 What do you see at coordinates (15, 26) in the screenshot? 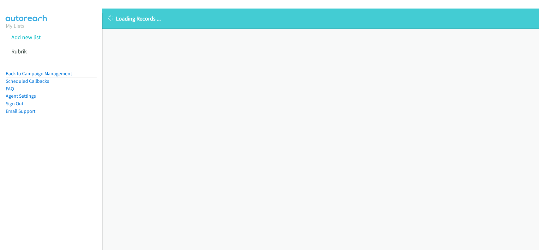
I see `a: My Lists` at bounding box center [15, 26].